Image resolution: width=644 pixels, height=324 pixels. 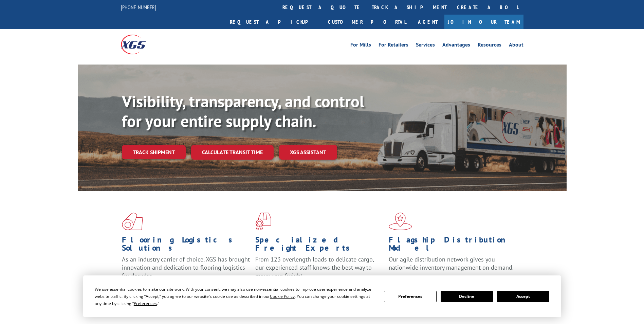 I want to click on a: Customer Portal, so click(x=367, y=22).